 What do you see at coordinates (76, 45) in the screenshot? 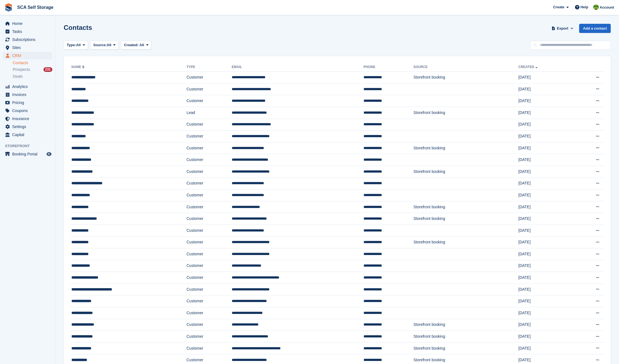
I see `button: Type: All` at bounding box center [76, 45].